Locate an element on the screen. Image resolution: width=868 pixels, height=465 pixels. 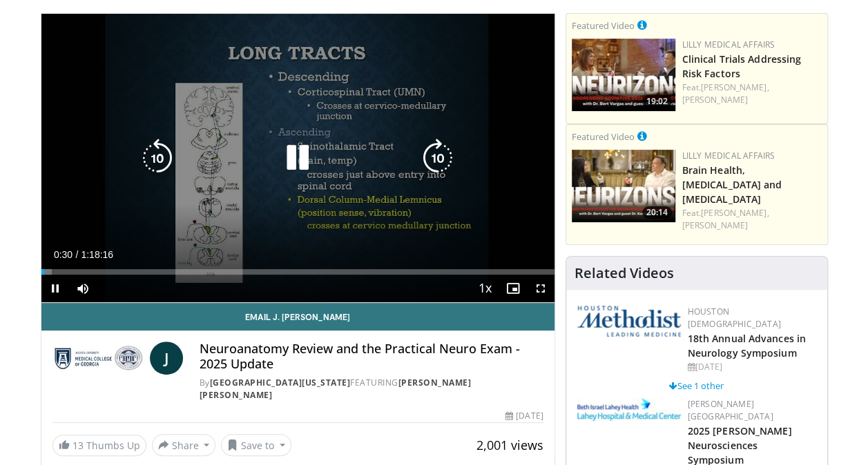
a: See 1 other is located at coordinates (696, 386).